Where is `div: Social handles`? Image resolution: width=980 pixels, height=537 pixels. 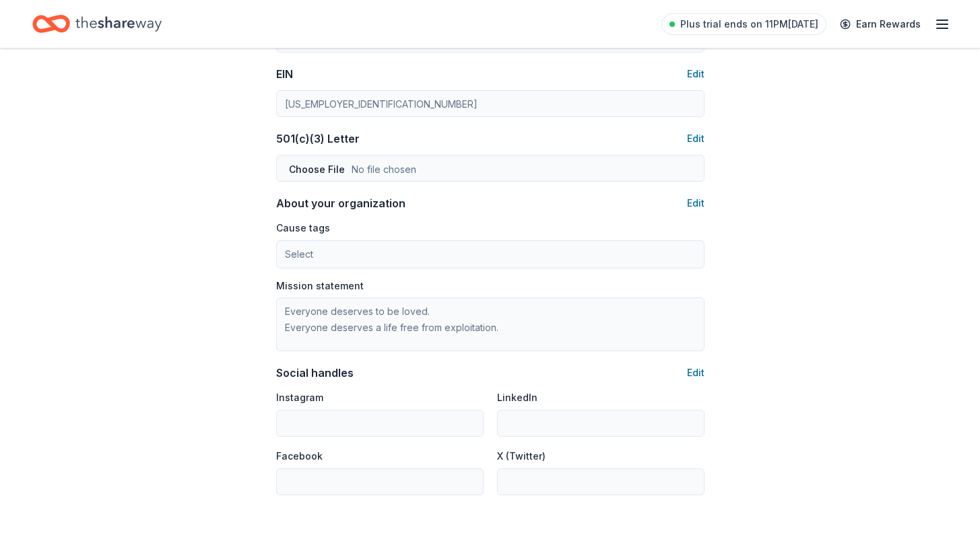
div: Social handles is located at coordinates (315, 373).